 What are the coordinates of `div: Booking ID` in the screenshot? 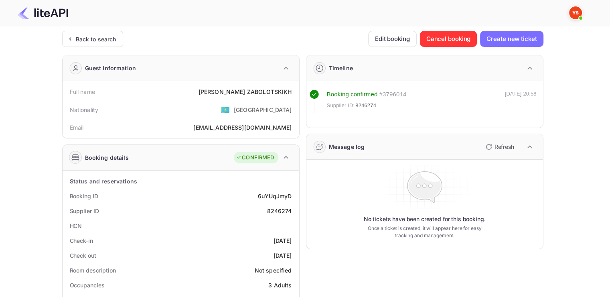 It's located at (84, 196).